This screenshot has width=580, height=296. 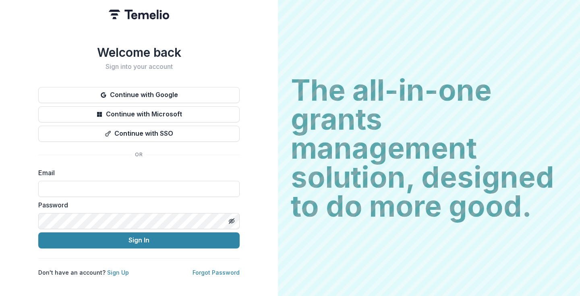 What do you see at coordinates (139, 134) in the screenshot?
I see `button: Continue with SSO` at bounding box center [139, 134].